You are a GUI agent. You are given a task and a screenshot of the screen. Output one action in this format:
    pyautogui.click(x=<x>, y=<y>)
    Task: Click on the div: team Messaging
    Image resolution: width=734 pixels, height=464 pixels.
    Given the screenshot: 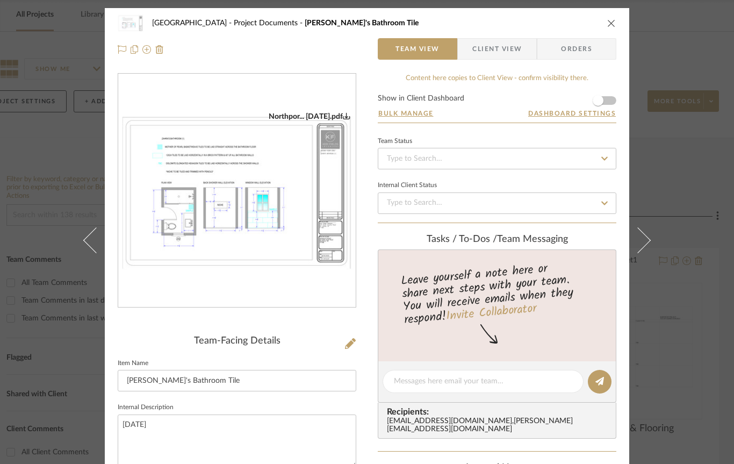 What is the action you would take?
    pyautogui.click(x=497, y=240)
    